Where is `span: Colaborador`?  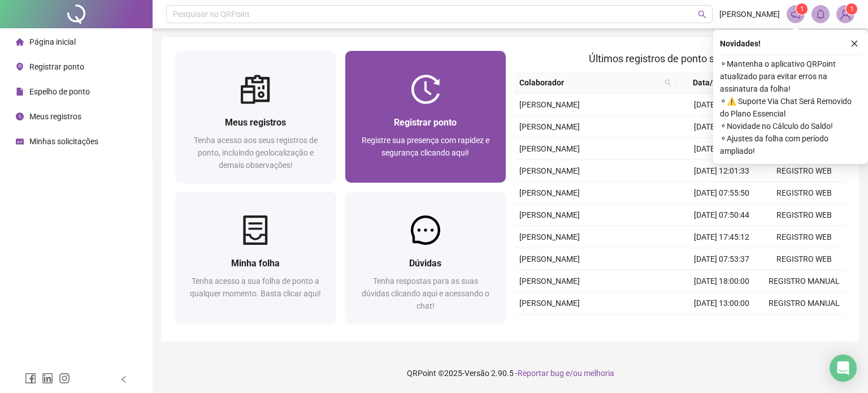
span: Colaborador is located at coordinates (590, 82).